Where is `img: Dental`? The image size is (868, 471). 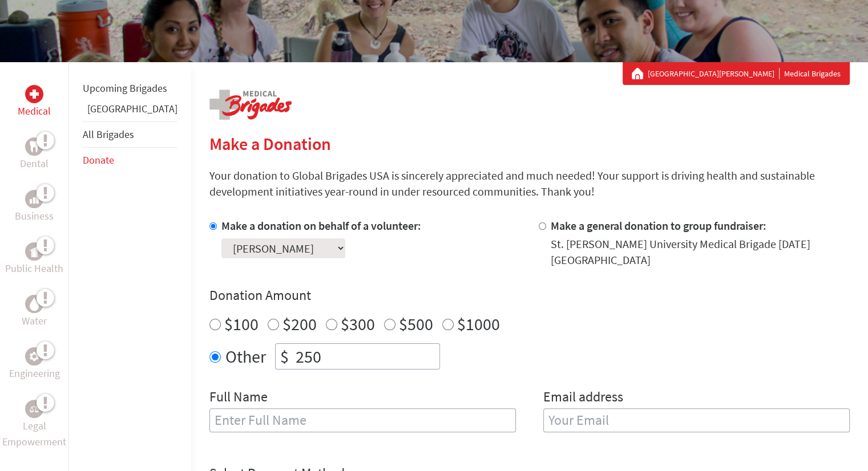
img: Dental is located at coordinates (35, 146).